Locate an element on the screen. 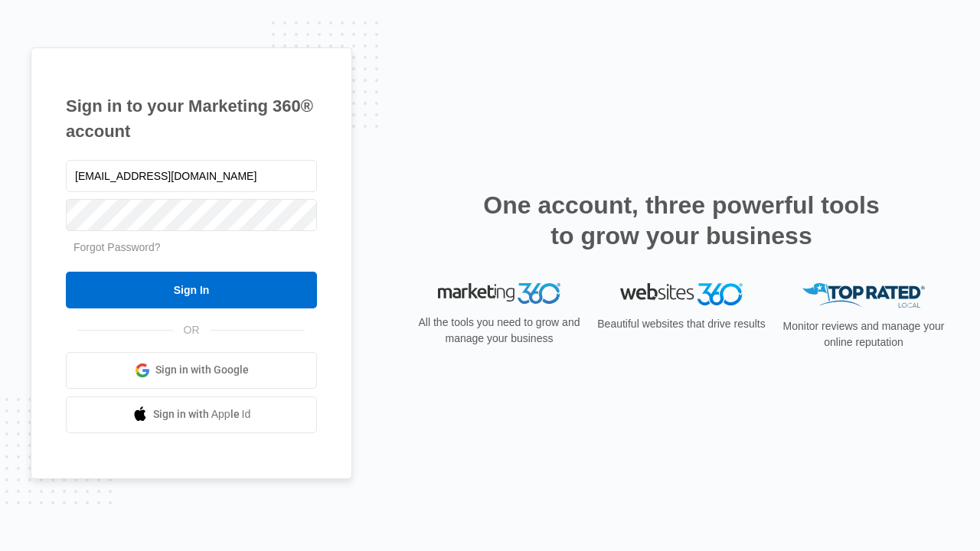 The width and height of the screenshot is (980, 551). span: Sign in with Apple Id is located at coordinates (202, 414).